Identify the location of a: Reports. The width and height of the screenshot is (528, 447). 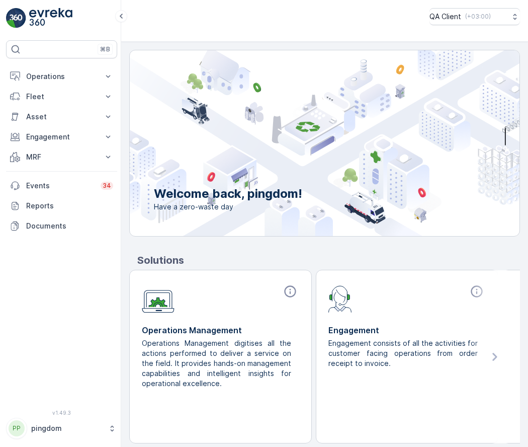
(61, 206).